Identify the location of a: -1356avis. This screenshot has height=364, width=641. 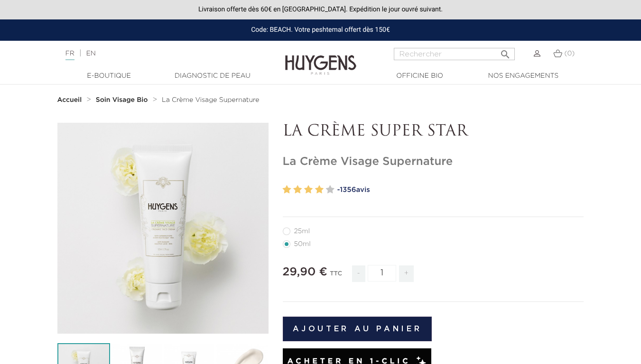
(460, 190).